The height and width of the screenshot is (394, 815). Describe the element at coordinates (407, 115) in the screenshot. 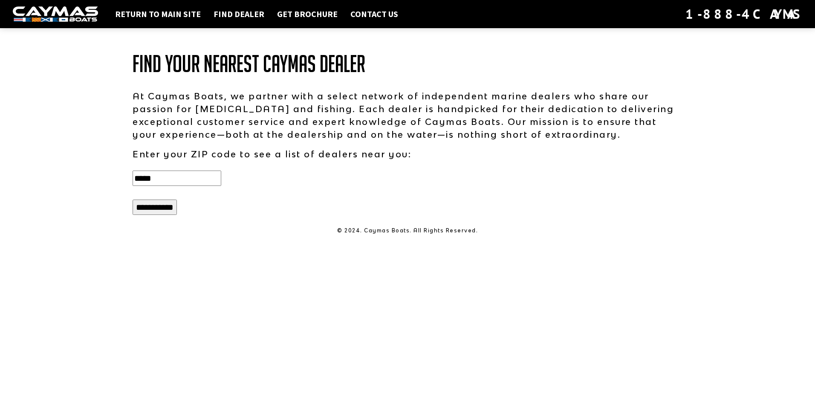

I see `p: At Caymas Boats, we partner with a select network of independent marine dealers who share our pas...` at that location.